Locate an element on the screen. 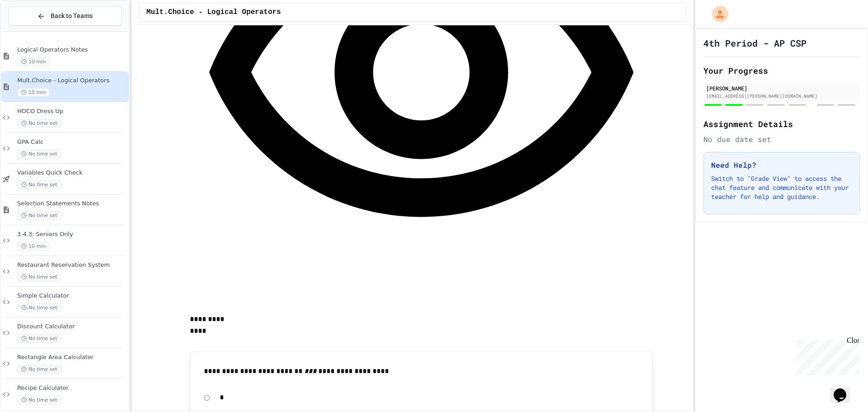 This screenshot has height=412, width=868. span: HOCO Dress Up is located at coordinates (72, 112).